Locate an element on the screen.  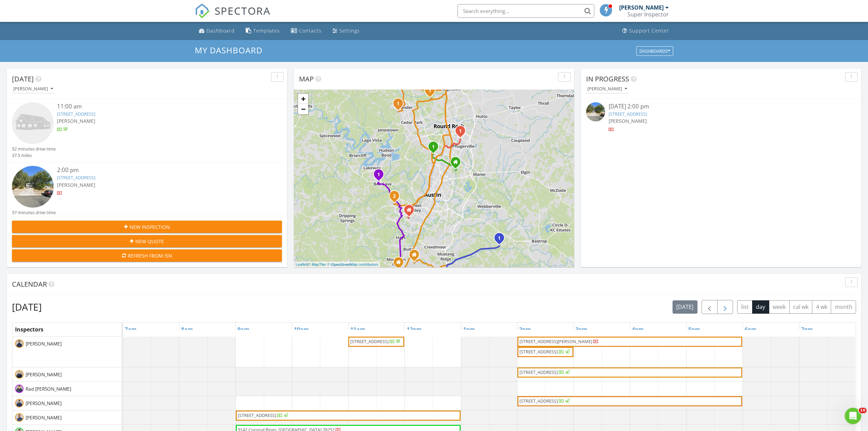
div: 4121 Vinalopo Dr, Austin, TX 78738 is located at coordinates (381, 176).